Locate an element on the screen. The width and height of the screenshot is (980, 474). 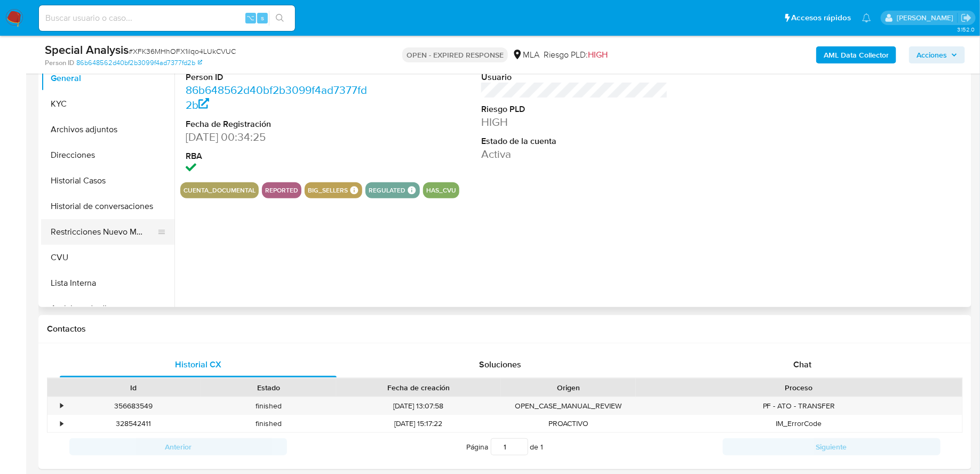
span: Página de is located at coordinates (505, 447).